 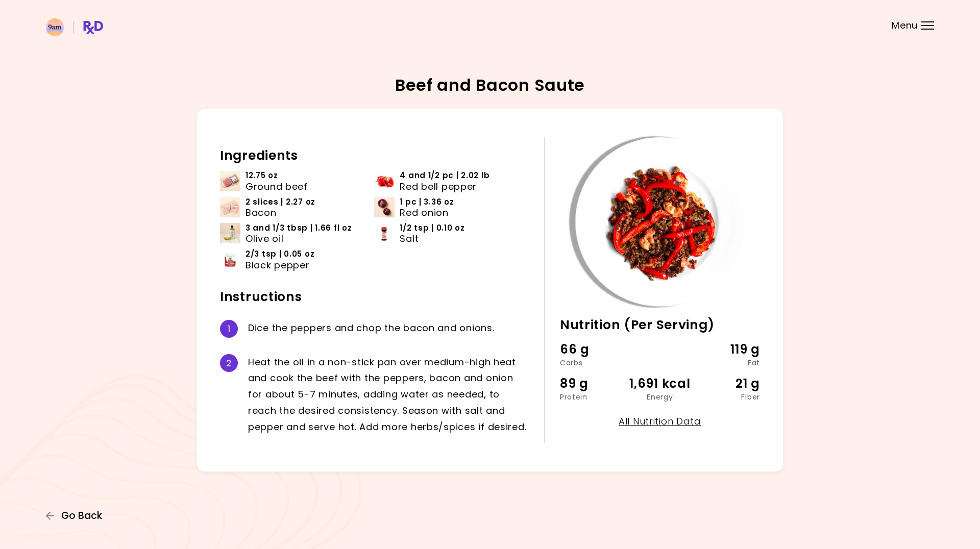 I want to click on h2: Nutrition (Per Serving), so click(x=660, y=325).